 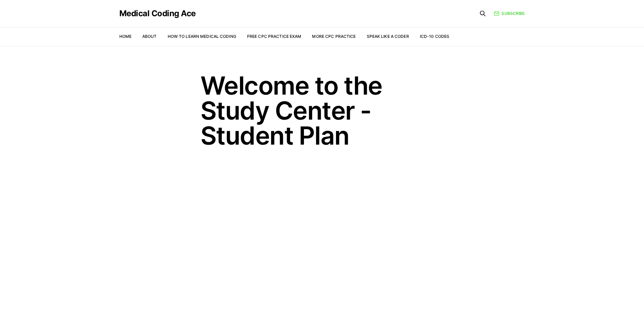 I want to click on a: About, so click(x=150, y=36).